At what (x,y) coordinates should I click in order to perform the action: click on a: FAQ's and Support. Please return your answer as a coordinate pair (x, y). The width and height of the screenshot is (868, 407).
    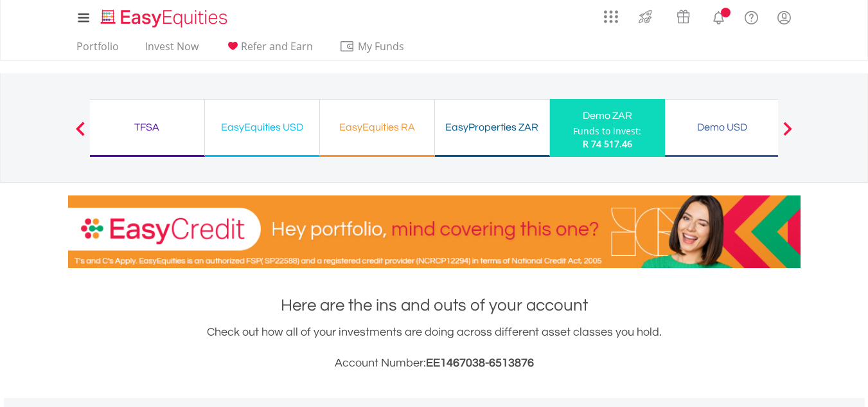
    Looking at the image, I should click on (751, 16).